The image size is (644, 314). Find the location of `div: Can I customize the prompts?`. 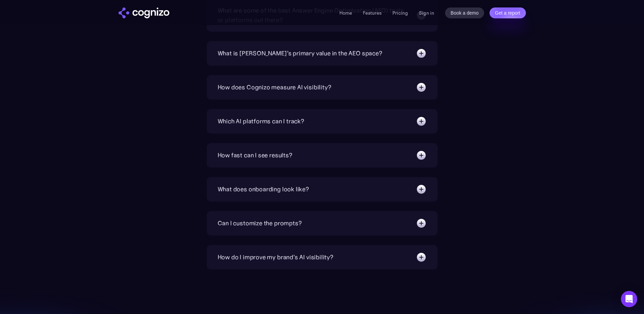

div: Can I customize the prompts? is located at coordinates (260, 224).